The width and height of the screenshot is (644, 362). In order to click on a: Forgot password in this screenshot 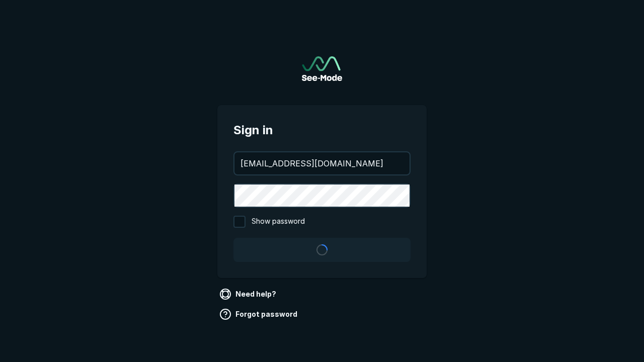, I will do `click(259, 315)`.